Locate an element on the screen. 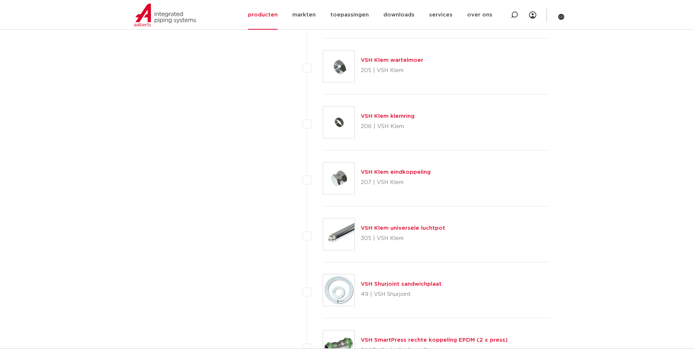  p: 305 | VSH Klem is located at coordinates (403, 238).